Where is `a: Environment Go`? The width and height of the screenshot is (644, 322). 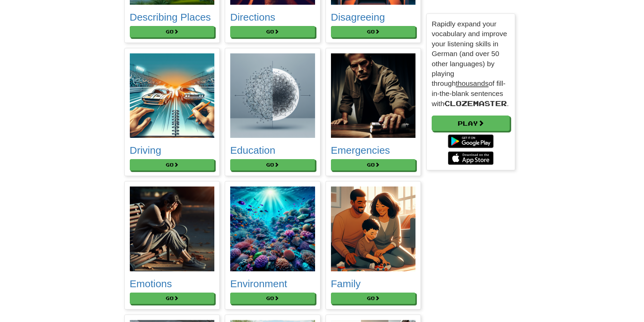 a: Environment Go is located at coordinates (272, 245).